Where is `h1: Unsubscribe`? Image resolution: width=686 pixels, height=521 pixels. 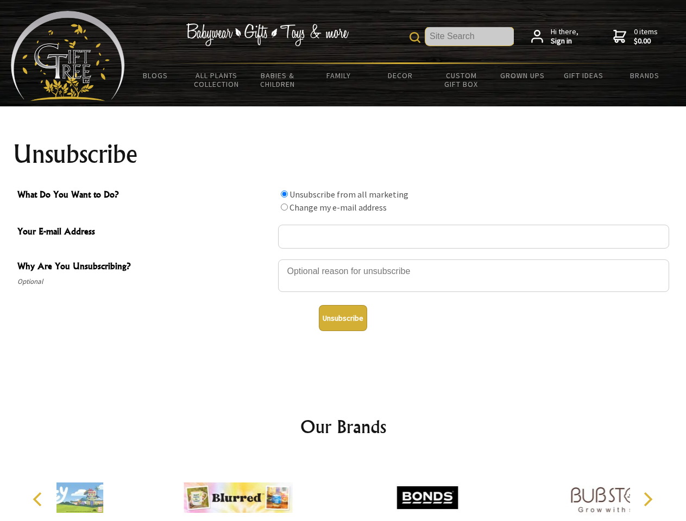
h1: Unsubscribe is located at coordinates (343, 154).